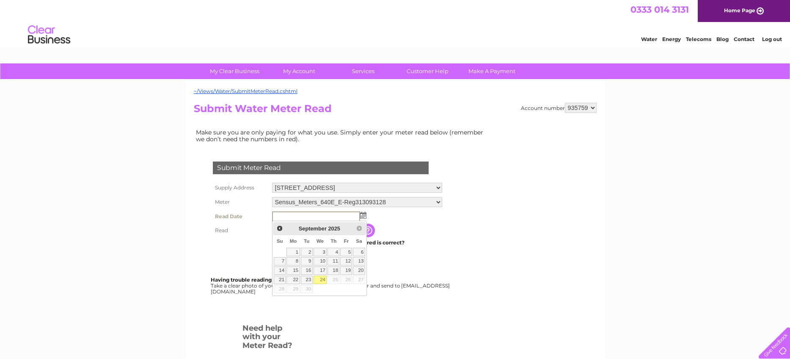 The width and height of the screenshot is (790, 359). I want to click on a: Water, so click(649, 39).